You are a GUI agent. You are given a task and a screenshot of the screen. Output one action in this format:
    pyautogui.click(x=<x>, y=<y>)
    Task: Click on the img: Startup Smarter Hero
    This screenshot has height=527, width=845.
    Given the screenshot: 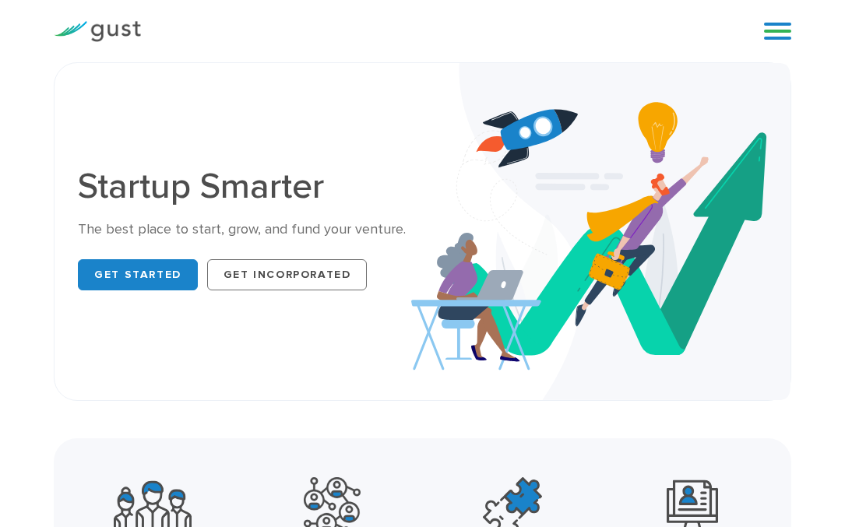 What is the action you would take?
    pyautogui.click(x=601, y=231)
    